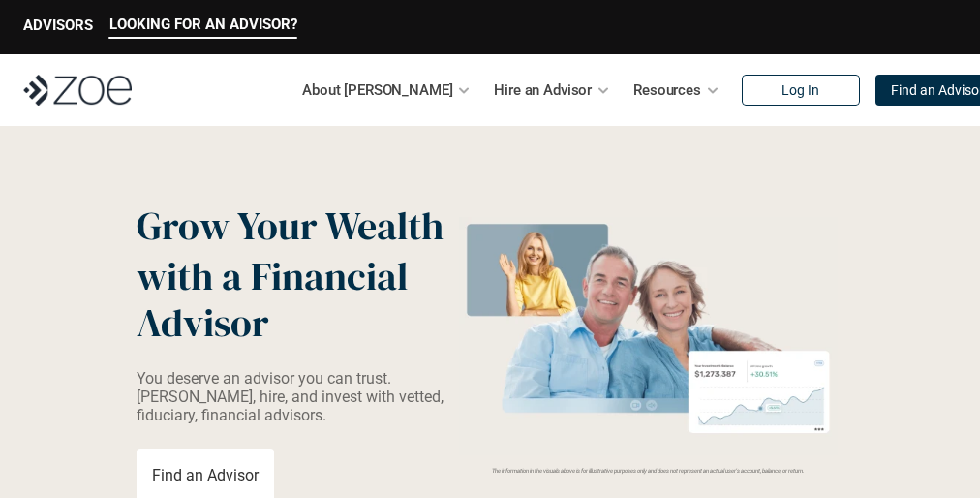 The image size is (980, 498). I want to click on a: Log In, so click(801, 90).